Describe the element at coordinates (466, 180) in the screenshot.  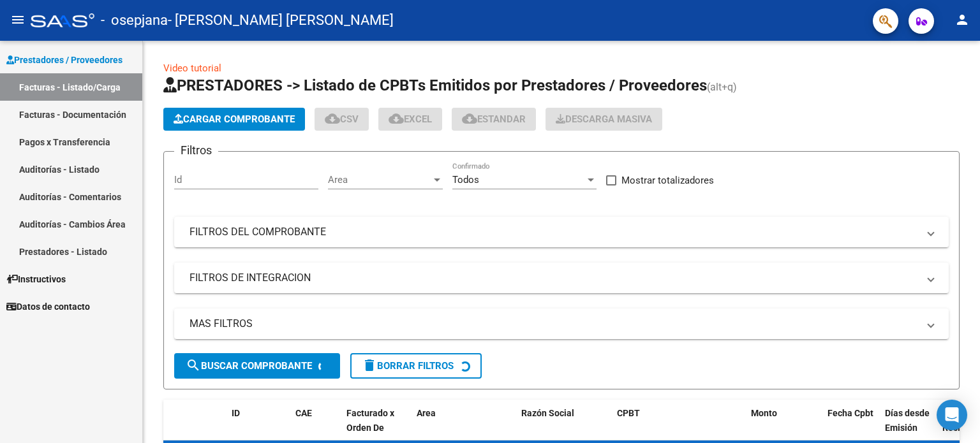
I see `span: Todos` at that location.